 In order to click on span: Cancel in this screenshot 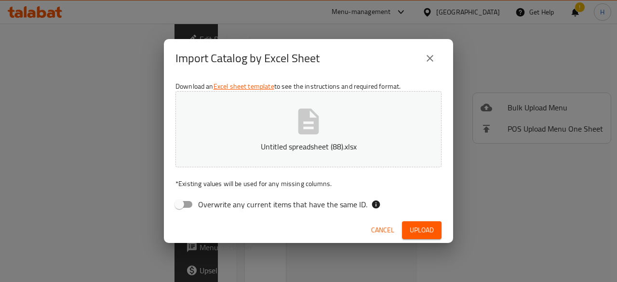, I will do `click(383, 230)`.